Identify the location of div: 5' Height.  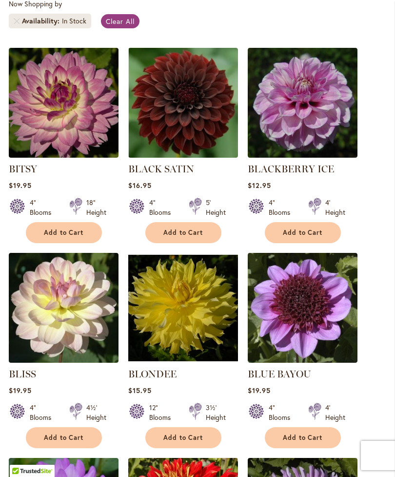
(216, 207).